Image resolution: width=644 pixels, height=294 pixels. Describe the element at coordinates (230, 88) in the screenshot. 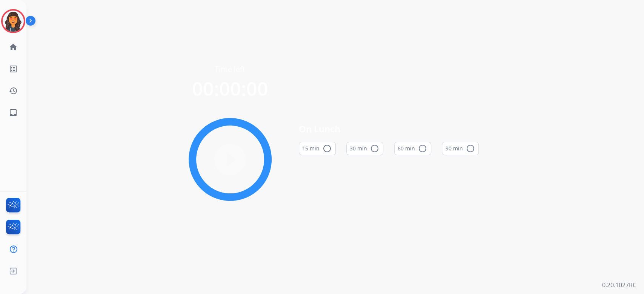

I see `span: 00:00:00` at that location.